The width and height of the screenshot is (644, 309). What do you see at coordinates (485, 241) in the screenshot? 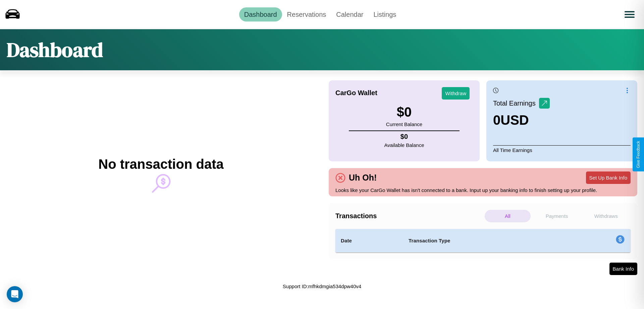
I see `h4: Transaction Type` at bounding box center [485, 241].